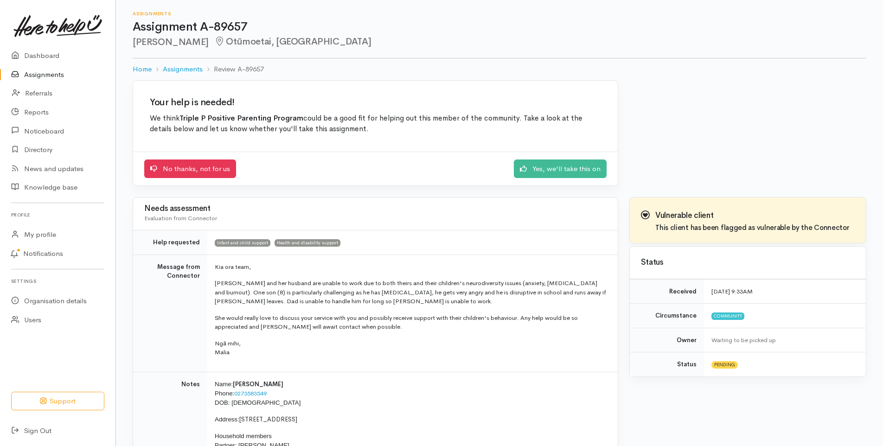  What do you see at coordinates (243, 243) in the screenshot?
I see `span: Infant and child support` at bounding box center [243, 243].